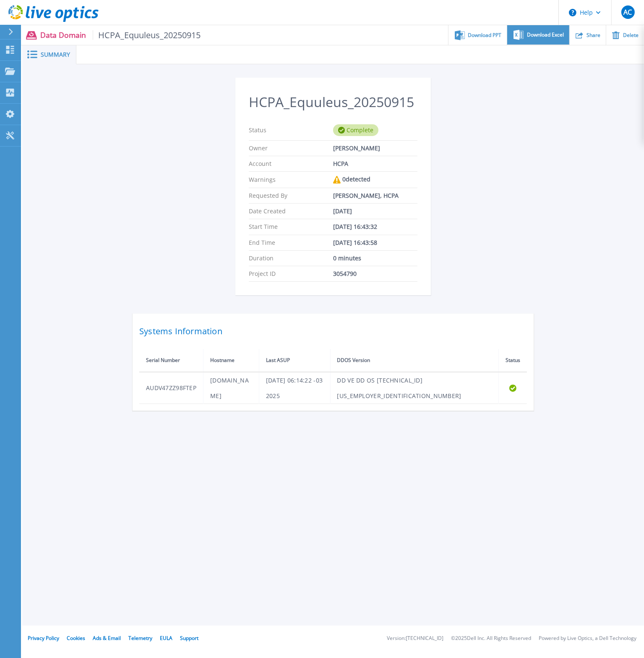 The width and height of the screenshot is (644, 658). I want to click on div: HCPA, so click(375, 163).